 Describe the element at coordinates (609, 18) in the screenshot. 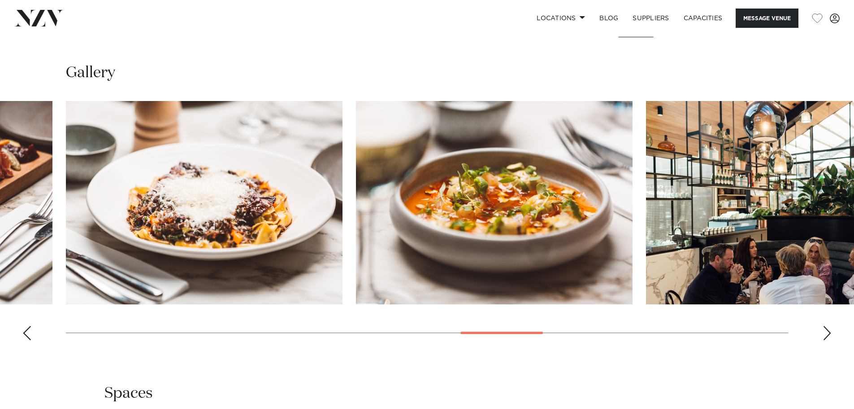

I see `a: BLOG` at that location.